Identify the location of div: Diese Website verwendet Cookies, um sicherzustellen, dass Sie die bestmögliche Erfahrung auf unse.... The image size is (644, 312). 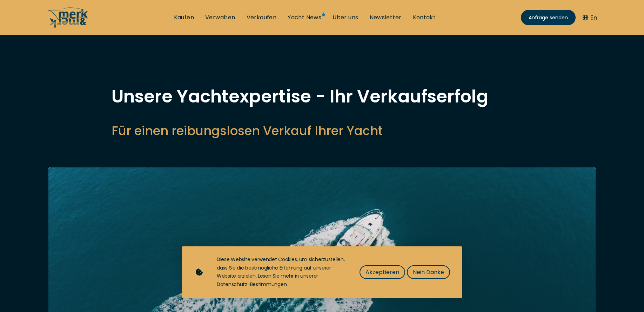
(281, 272).